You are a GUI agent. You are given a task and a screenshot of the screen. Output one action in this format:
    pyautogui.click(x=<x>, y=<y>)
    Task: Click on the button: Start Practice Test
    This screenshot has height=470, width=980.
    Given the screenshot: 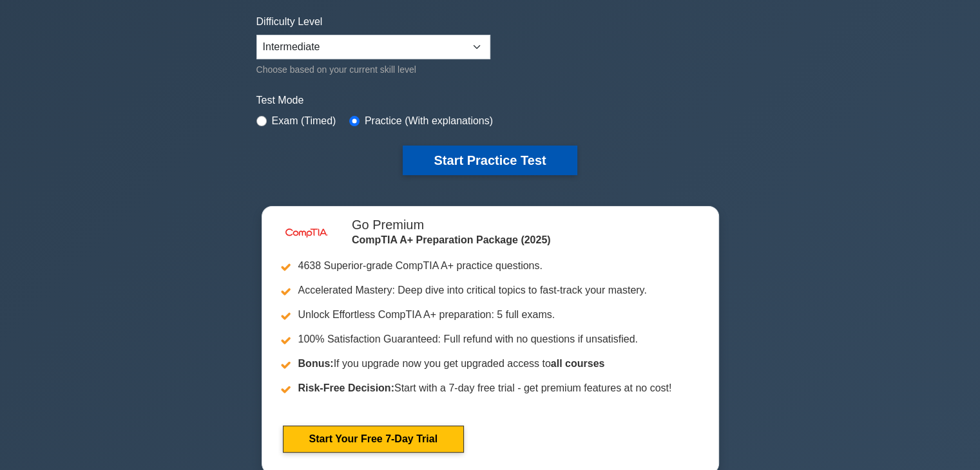 What is the action you would take?
    pyautogui.click(x=490, y=160)
    